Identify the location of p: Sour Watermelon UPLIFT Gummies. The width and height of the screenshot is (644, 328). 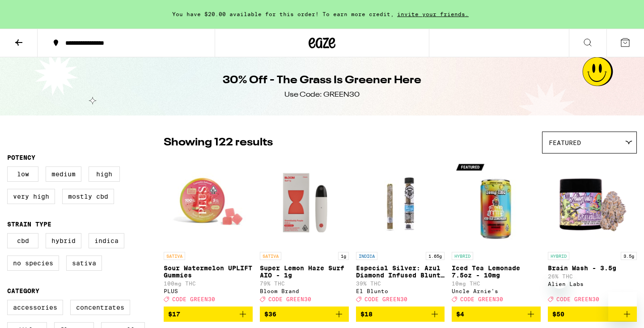
(208, 272).